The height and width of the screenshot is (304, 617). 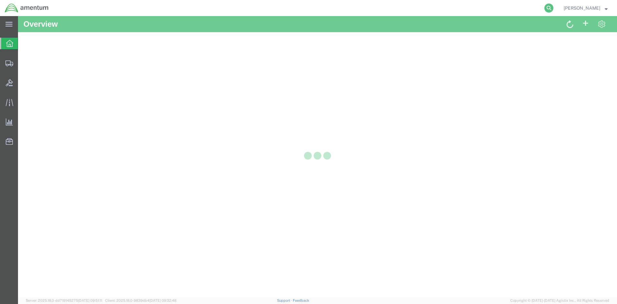 What do you see at coordinates (552, 9) in the screenshot?
I see `button: Refresh dashboard` at bounding box center [552, 9].